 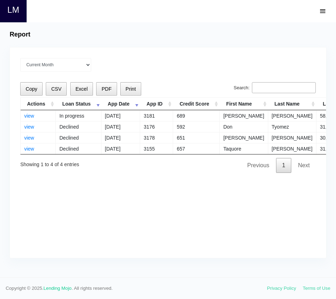 What do you see at coordinates (156, 116) in the screenshot?
I see `td: 3181` at bounding box center [156, 116].